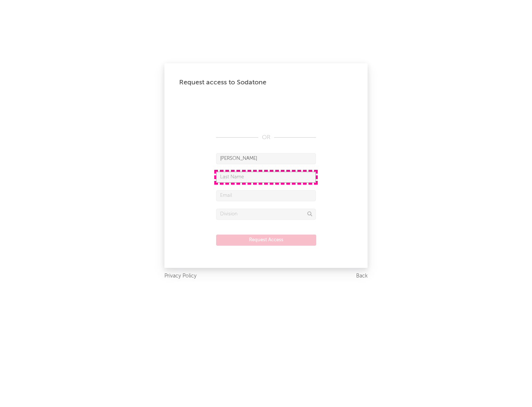  I want to click on a: Back, so click(362, 276).